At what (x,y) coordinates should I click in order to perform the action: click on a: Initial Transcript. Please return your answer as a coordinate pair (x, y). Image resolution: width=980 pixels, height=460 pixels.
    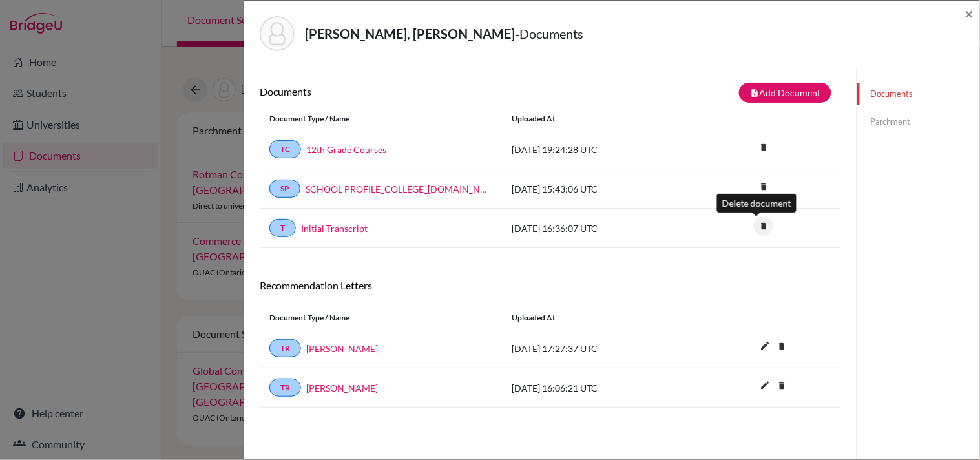
    Looking at the image, I should click on (334, 228).